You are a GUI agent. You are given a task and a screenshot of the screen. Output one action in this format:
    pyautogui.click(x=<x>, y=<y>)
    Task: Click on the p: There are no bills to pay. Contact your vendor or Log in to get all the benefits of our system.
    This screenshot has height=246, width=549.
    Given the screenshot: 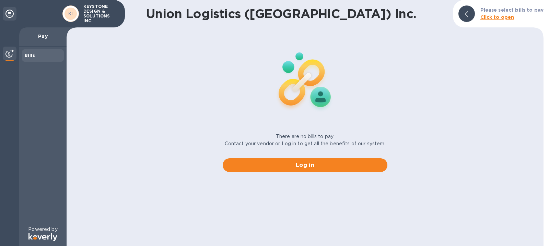 What is the action you would take?
    pyautogui.click(x=305, y=140)
    